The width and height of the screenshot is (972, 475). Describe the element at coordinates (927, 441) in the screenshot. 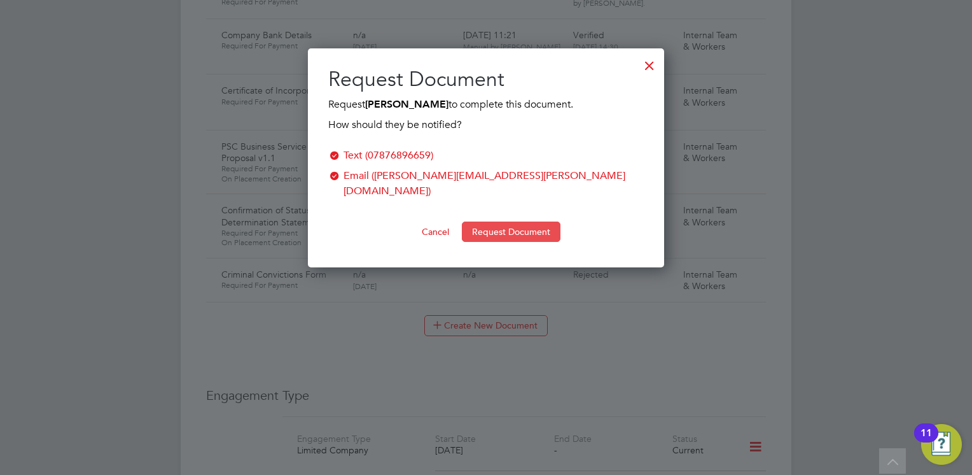

I see `div: 11` at that location.